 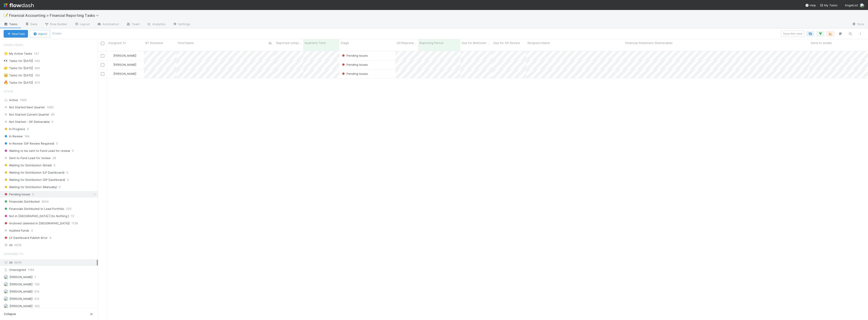 I want to click on span: Recipient Name, so click(x=539, y=43).